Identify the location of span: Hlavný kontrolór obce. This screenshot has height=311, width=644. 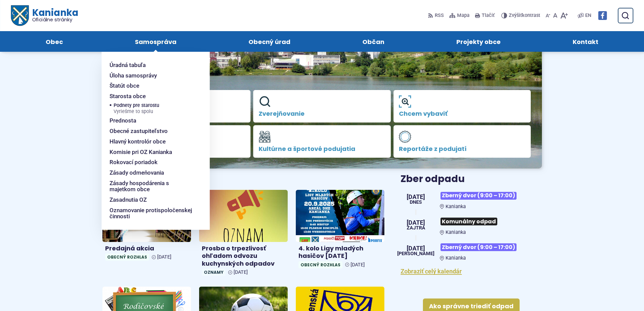
(138, 141).